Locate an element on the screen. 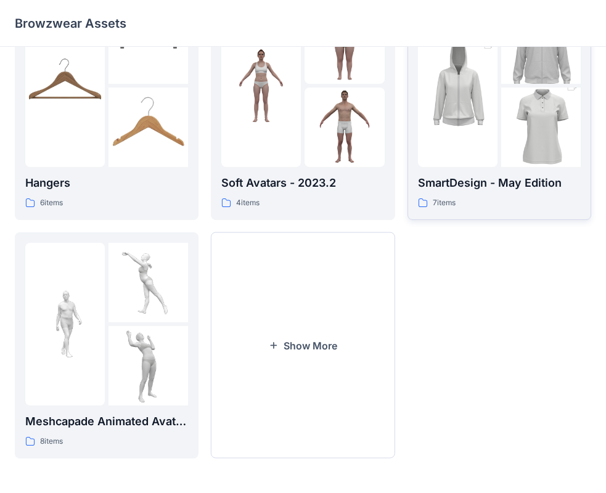 The width and height of the screenshot is (606, 493). p: Soft Avatars - 2023.2 is located at coordinates (303, 183).